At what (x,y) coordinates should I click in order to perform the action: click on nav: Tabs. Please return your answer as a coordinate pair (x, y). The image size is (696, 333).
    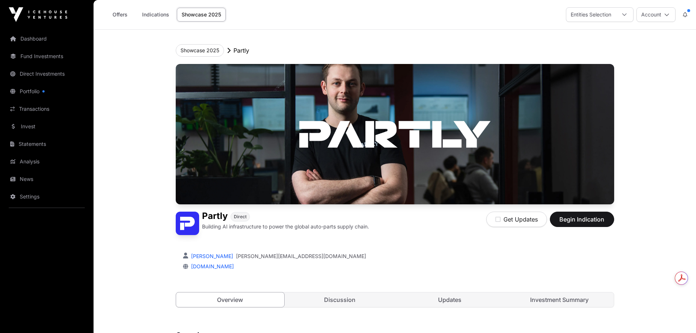
    Looking at the image, I should click on (395, 300).